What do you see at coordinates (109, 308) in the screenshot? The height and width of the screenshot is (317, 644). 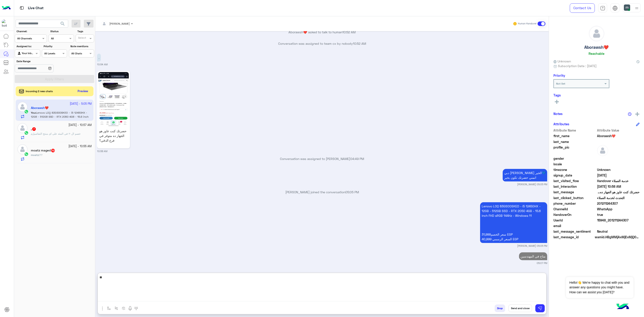 I see `img: select flow` at bounding box center [109, 308].